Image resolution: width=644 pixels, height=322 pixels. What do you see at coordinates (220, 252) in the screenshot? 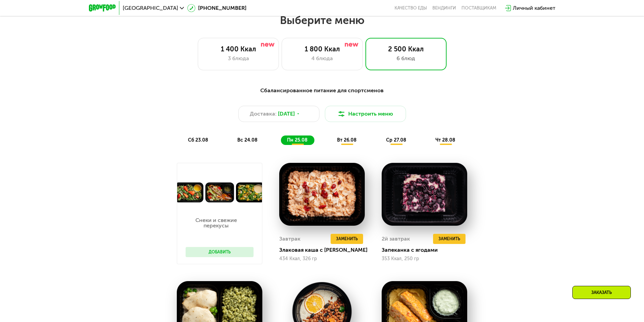
I see `button: Добавить` at bounding box center [220, 252].